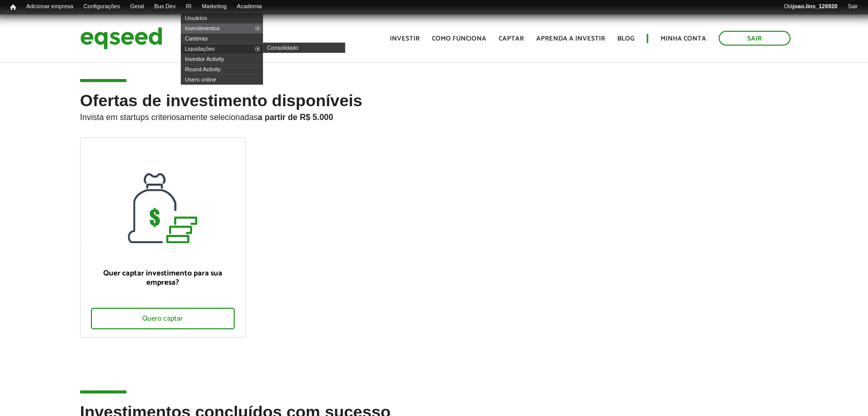 The height and width of the screenshot is (416, 868). Describe the element at coordinates (683, 38) in the screenshot. I see `a: Minha conta` at that location.